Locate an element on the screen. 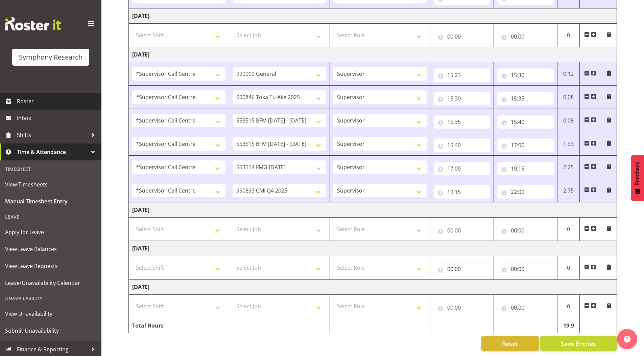  a: View Leave Requests is located at coordinates (51, 266).